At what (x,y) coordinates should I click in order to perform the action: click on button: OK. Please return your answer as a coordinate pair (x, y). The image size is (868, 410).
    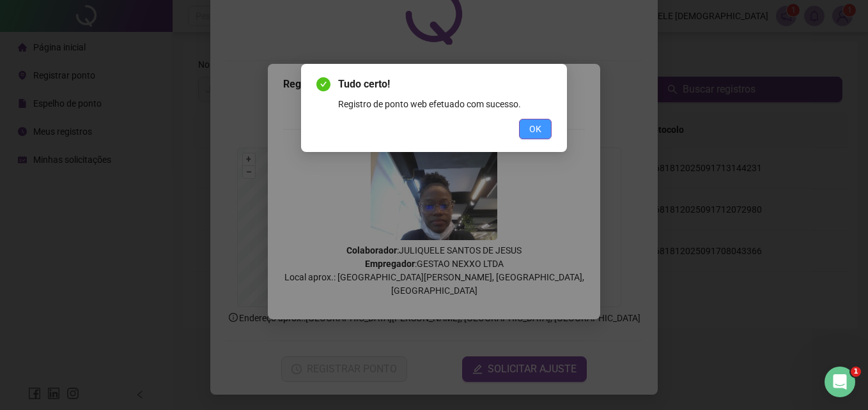
    Looking at the image, I should click on (535, 129).